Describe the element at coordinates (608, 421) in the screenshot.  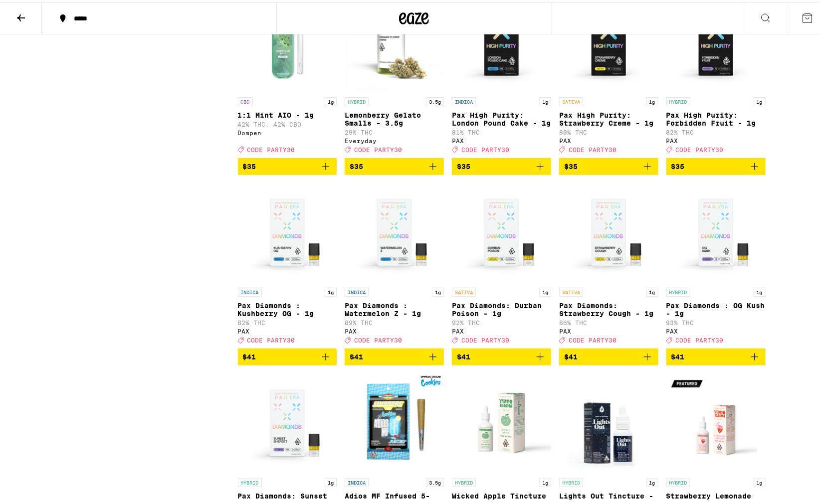
I see `img: Yummi Karma - Lights Out Tincture - 1000mg` at that location.